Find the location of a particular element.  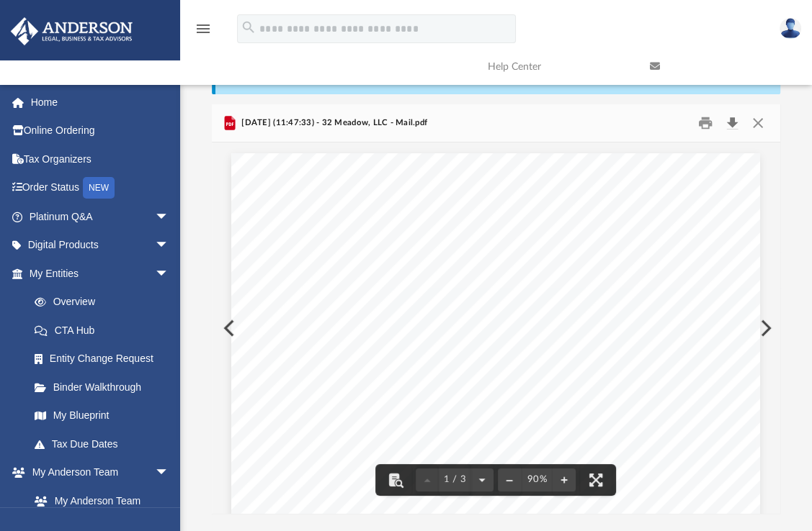

a: Platinum Q&Aarrow_drop_down is located at coordinates (100, 217).